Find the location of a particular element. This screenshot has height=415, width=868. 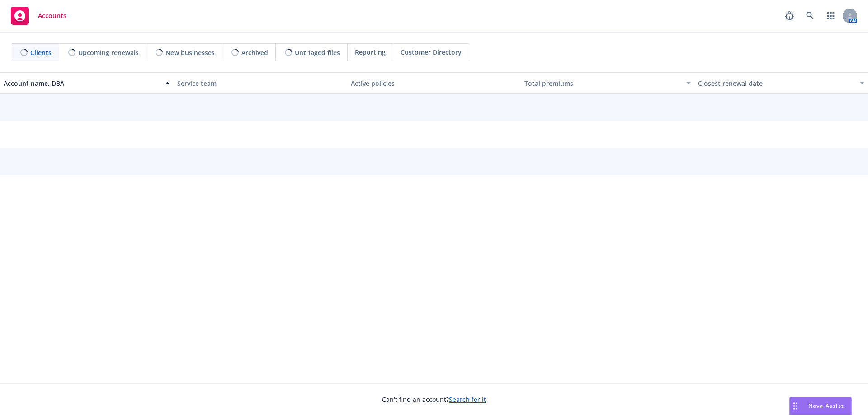

button: Service team is located at coordinates (260, 83).